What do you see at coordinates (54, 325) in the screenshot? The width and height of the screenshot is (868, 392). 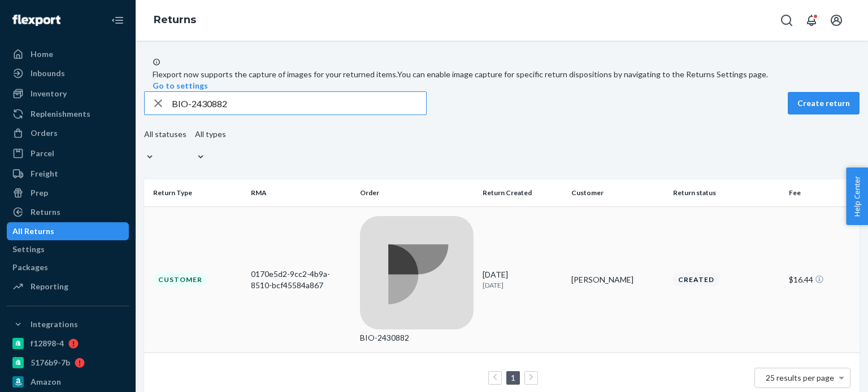 I see `div: Integrations` at bounding box center [54, 325].